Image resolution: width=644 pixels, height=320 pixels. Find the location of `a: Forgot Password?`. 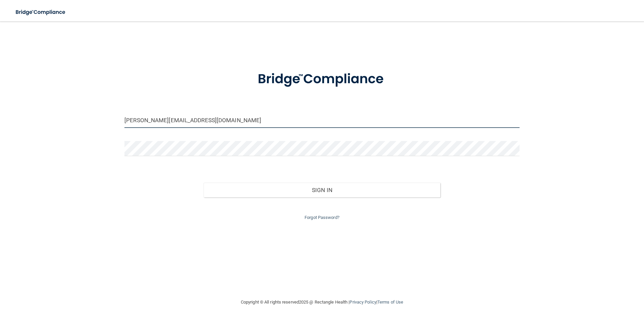

a: Forgot Password? is located at coordinates (322, 217).